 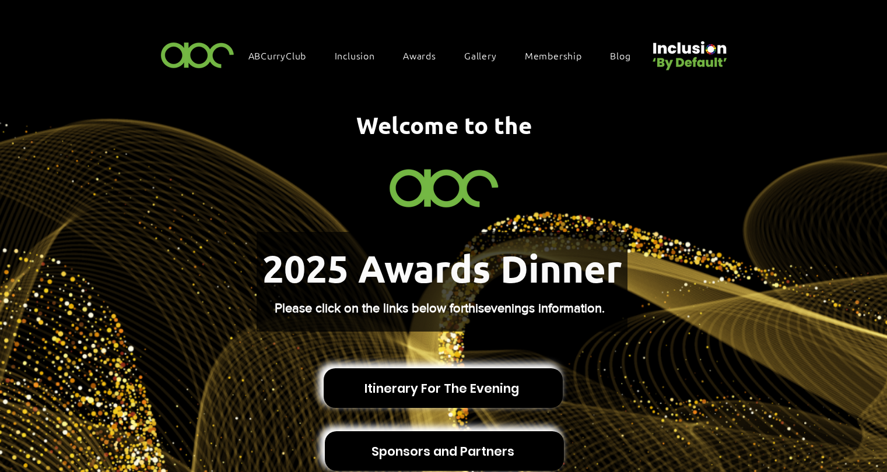 I want to click on div: Awards, so click(x=425, y=55).